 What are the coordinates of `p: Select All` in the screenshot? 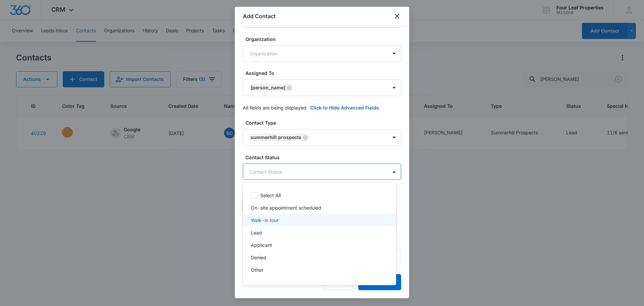 It's located at (270, 195).